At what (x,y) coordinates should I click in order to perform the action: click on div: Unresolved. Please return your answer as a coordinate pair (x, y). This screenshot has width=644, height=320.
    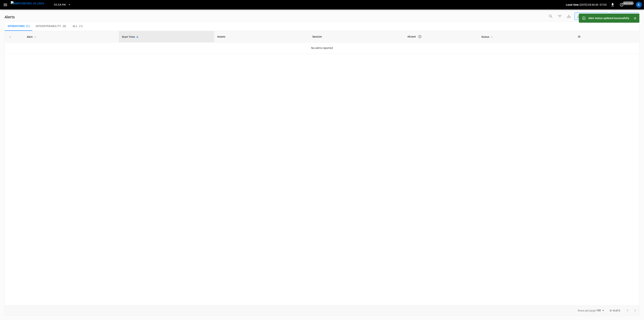
    Looking at the image, I should click on (590, 16).